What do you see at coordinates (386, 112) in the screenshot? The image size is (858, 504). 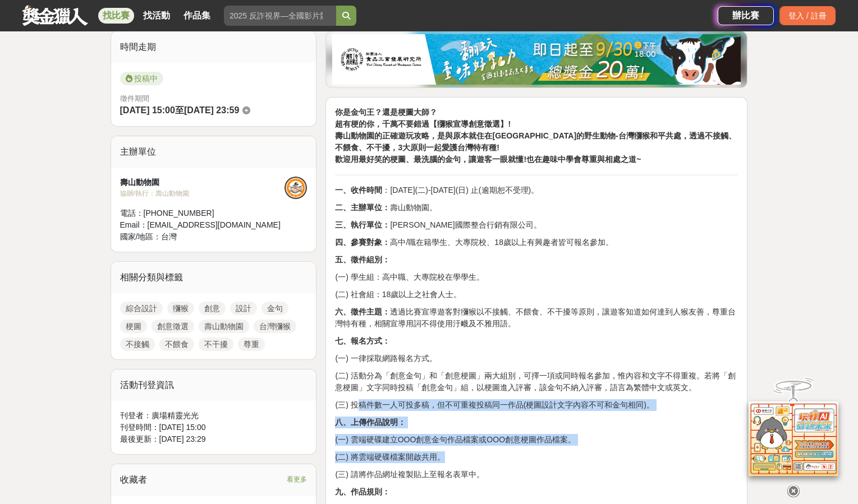 I see `strong: 你是金句王？還是梗圖大師？` at bounding box center [386, 112].